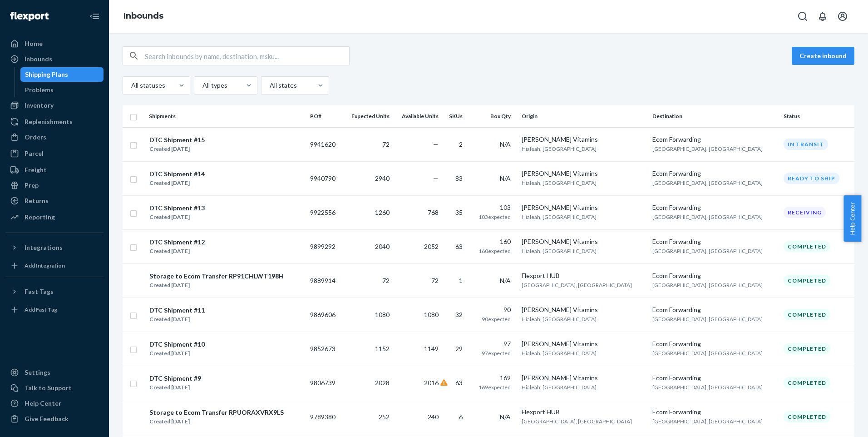  What do you see at coordinates (803, 16) in the screenshot?
I see `button: Open Search Box` at bounding box center [803, 16].